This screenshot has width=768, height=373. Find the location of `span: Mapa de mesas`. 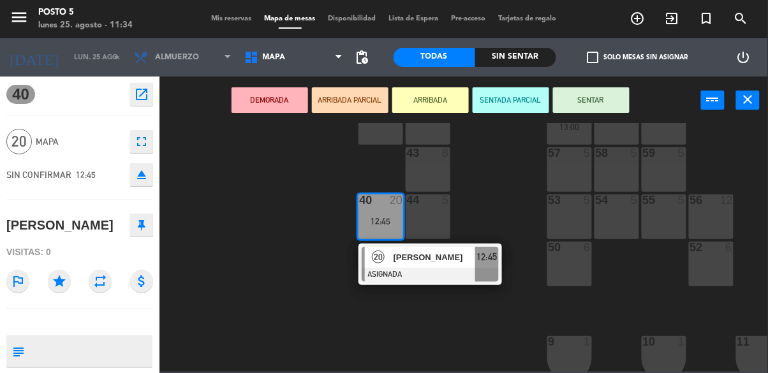

span: Mapa de mesas is located at coordinates (290, 19).